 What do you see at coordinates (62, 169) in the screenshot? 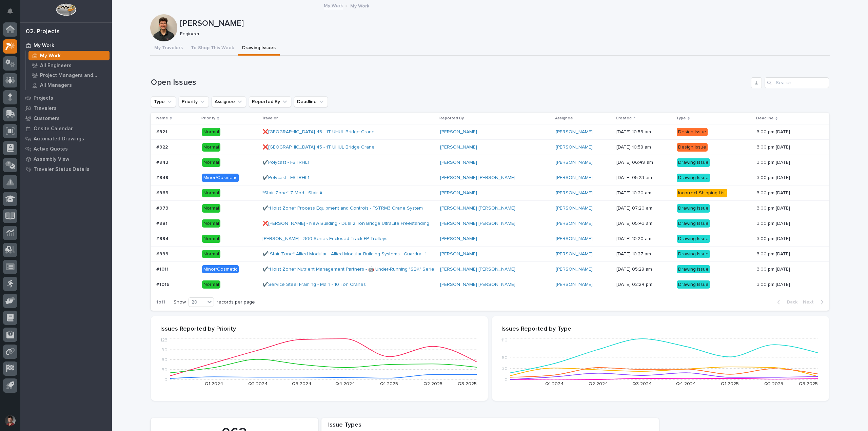
I see `p: Traveler Status Details` at bounding box center [62, 169].